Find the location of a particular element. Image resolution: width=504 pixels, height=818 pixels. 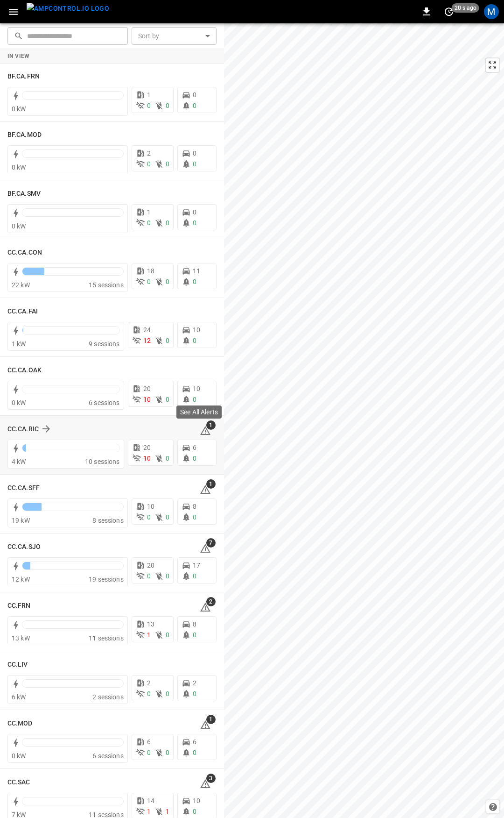

strong: In View is located at coordinates (19, 56).